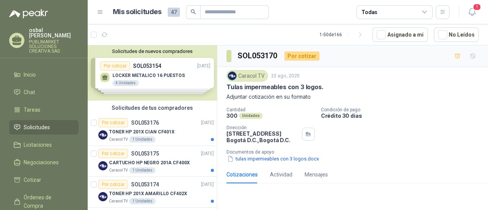  What do you see at coordinates (232, 116) in the screenshot?
I see `p: 300` at bounding box center [232, 116].